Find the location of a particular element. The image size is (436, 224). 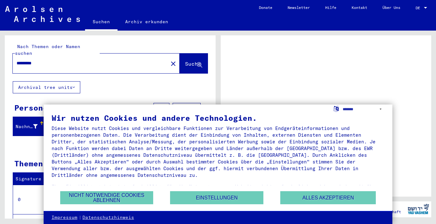

select: Sprache auswählen is located at coordinates (364, 109).